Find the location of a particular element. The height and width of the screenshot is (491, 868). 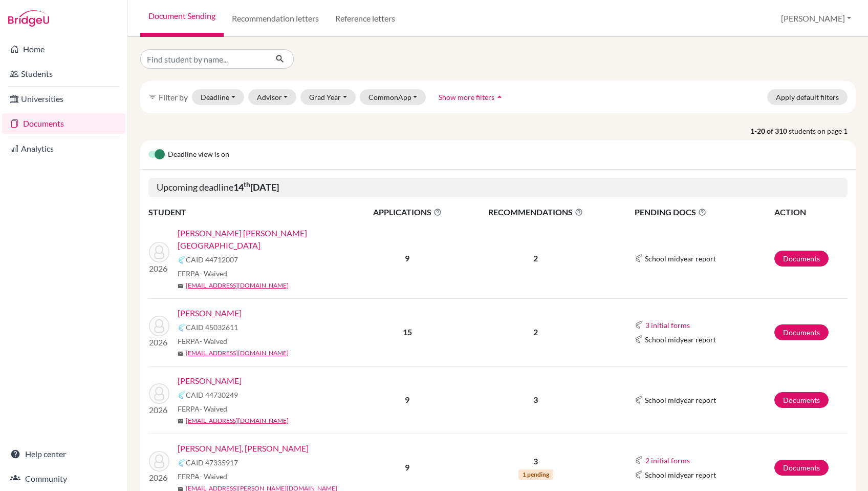

h5: Upcoming deadline is located at coordinates (498, 187).